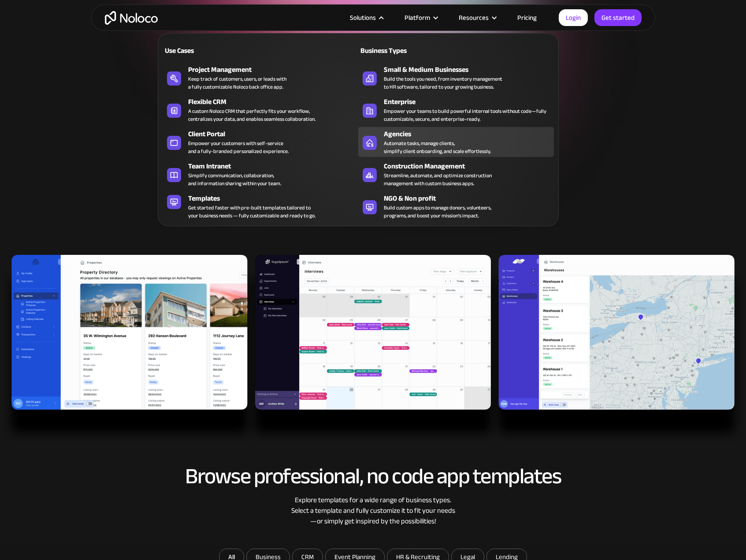 Image resolution: width=746 pixels, height=560 pixels. What do you see at coordinates (275, 102) in the screenshot?
I see `div: Flexible CRM` at bounding box center [275, 102].